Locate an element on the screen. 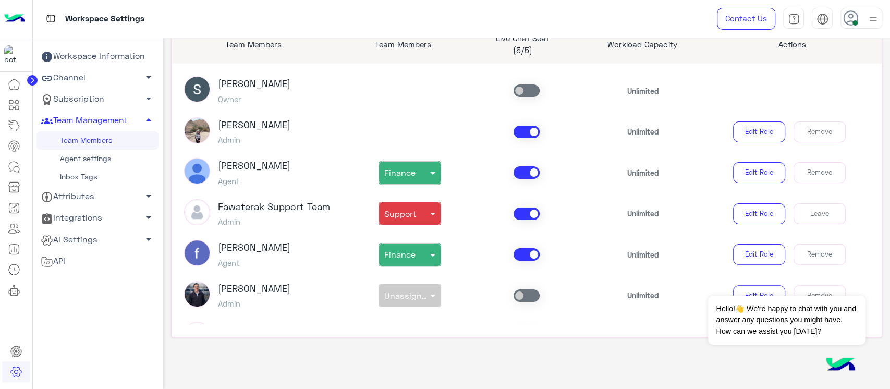 This screenshot has width=890, height=389. a: Team Management is located at coordinates (98, 120).